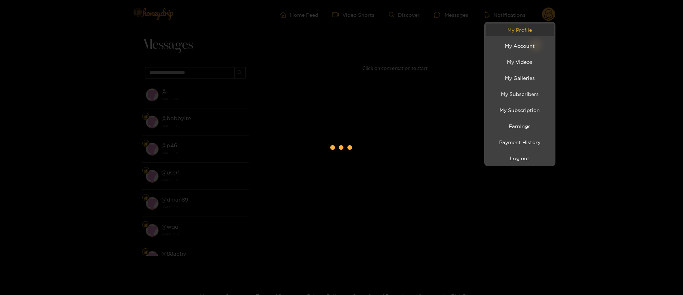  I want to click on a: My Subscription, so click(520, 110).